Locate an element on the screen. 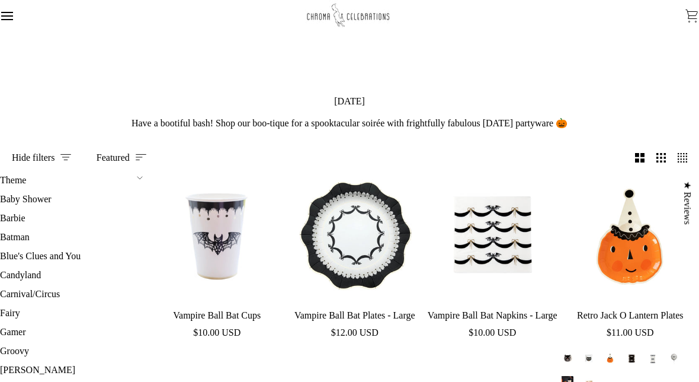 Image resolution: width=699 pixels, height=382 pixels. li: Retro Jack O Lantern Plates is located at coordinates (610, 357).